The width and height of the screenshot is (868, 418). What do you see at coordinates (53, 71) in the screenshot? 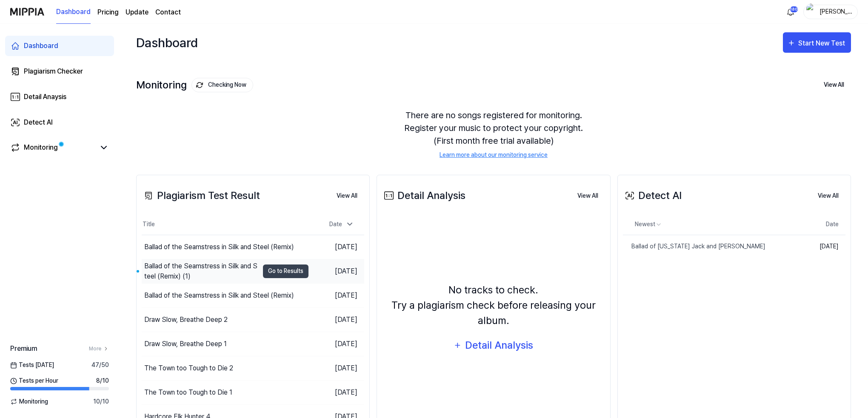
I see `div: Plagiarism Checker` at bounding box center [53, 71].